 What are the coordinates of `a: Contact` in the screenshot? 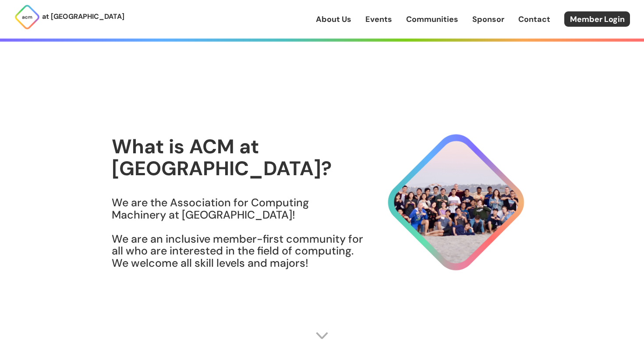 It's located at (534, 19).